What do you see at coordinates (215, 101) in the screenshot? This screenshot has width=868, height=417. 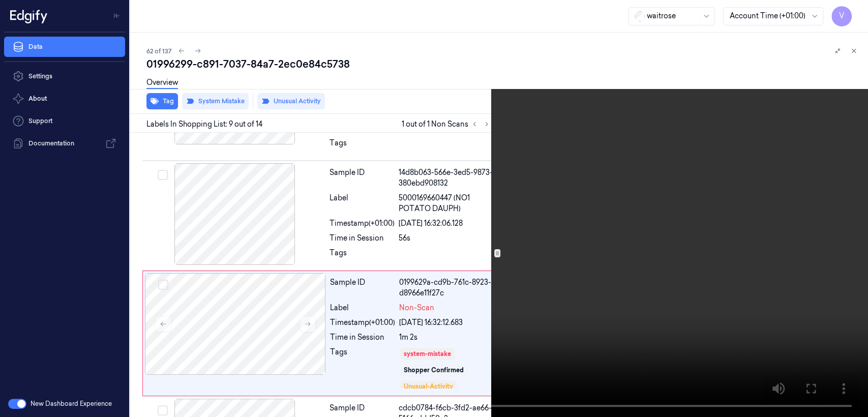 I see `button: System Mistake` at bounding box center [215, 101].